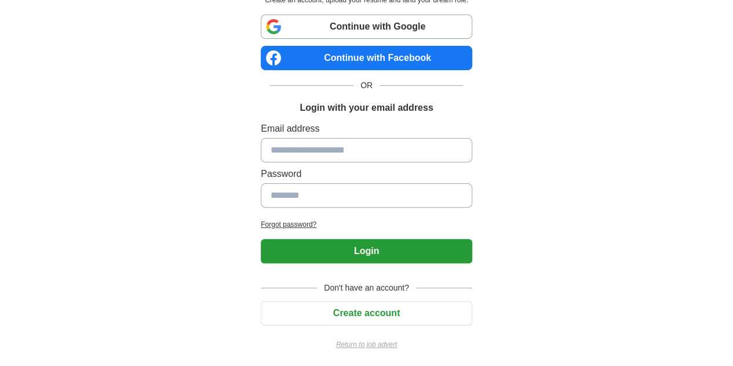  What do you see at coordinates (366, 129) in the screenshot?
I see `label: Email address` at bounding box center [366, 129].